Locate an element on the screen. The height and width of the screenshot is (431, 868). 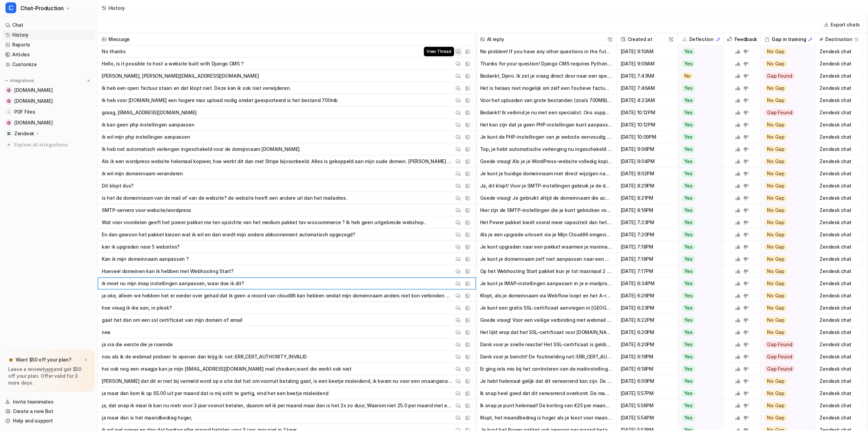
button: Integrations is located at coordinates (19, 81).